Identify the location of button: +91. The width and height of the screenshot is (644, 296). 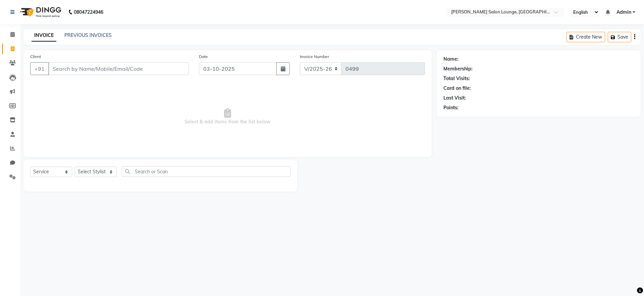
(40, 69).